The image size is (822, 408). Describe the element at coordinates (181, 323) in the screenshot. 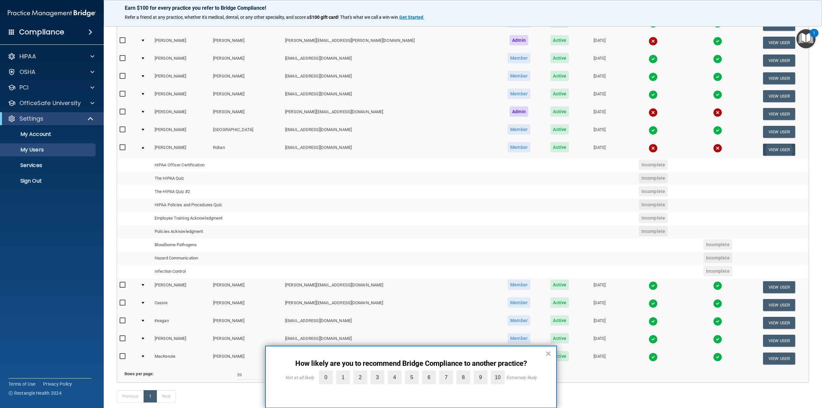

I see `td: Keagan` at that location.